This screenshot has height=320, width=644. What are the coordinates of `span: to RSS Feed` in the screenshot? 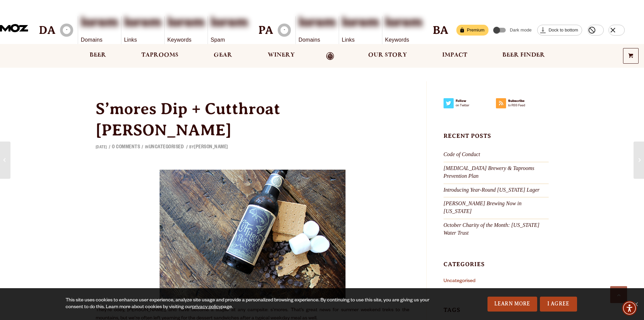 It's located at (522, 105).